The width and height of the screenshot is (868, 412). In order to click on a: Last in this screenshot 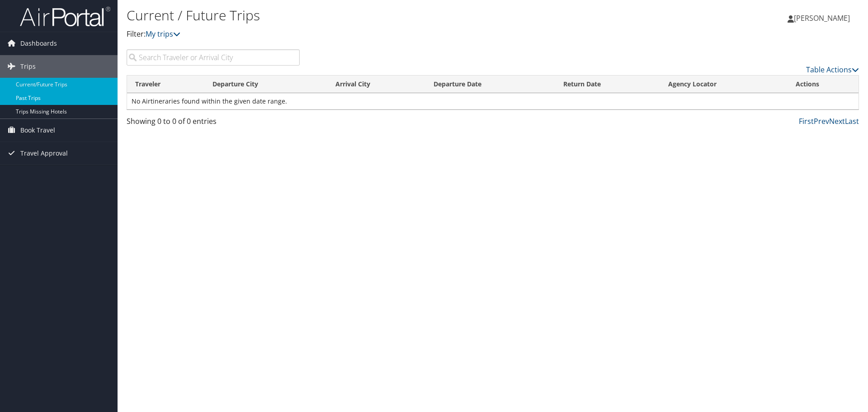, I will do `click(851, 121)`.